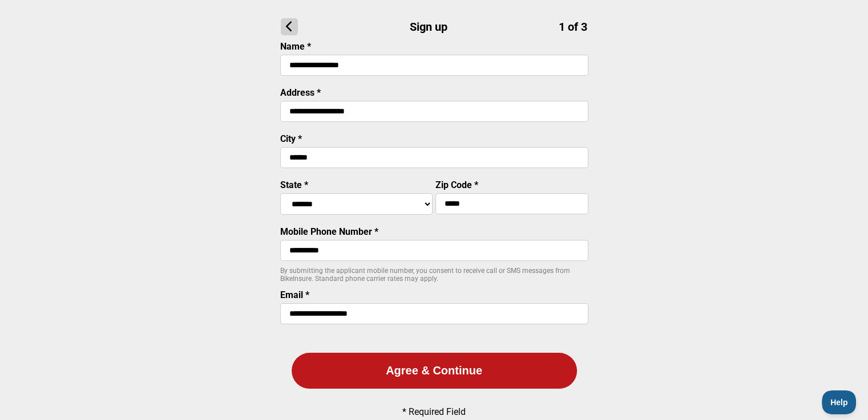  Describe the element at coordinates (433, 412) in the screenshot. I see `p: * Required Field` at that location.